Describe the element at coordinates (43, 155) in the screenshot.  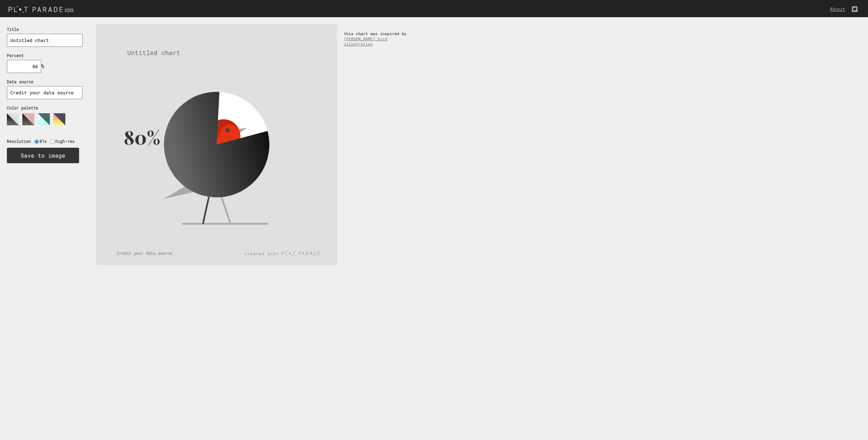
I see `button: Save to image` at that location.